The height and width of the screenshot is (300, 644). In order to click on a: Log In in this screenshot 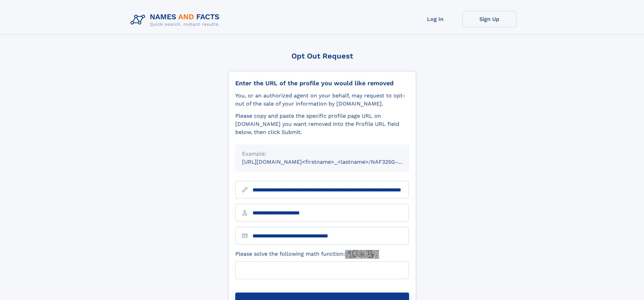, I will do `click(435, 19)`.